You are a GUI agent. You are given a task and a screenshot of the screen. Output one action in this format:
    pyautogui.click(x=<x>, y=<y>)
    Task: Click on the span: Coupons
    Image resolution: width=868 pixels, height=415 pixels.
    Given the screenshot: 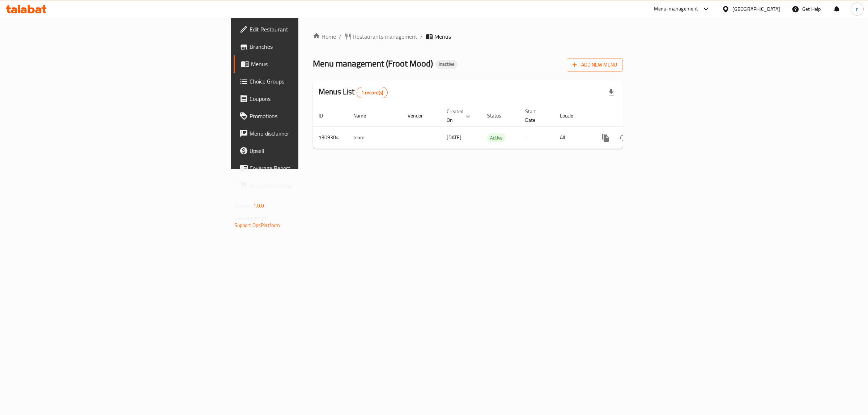 What is the action you would take?
    pyautogui.click(x=309, y=98)
    